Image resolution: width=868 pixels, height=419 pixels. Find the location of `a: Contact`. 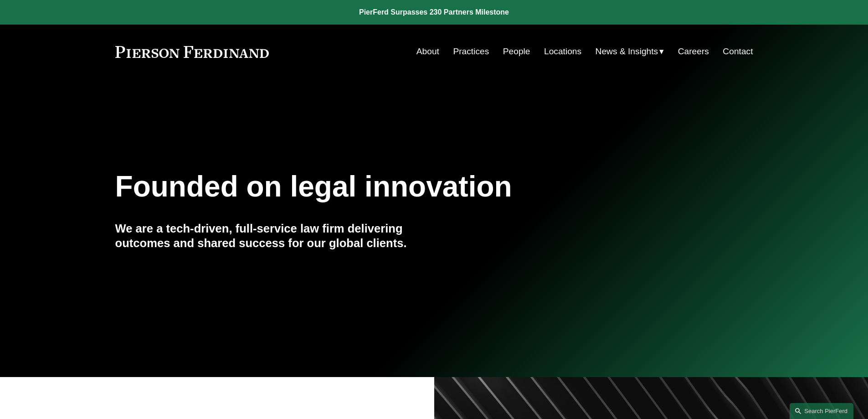

a: Contact is located at coordinates (738, 52).